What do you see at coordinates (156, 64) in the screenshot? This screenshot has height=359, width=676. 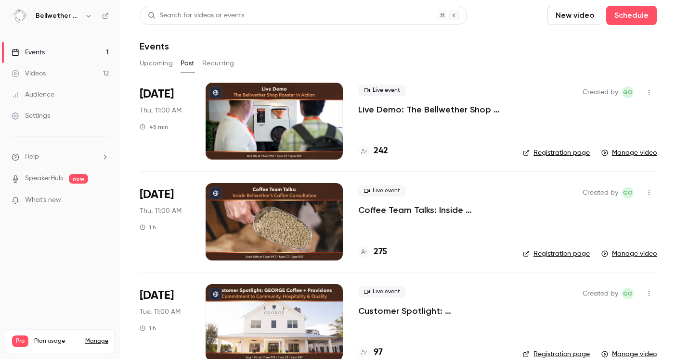 I see `button: Upcoming` at bounding box center [156, 64].